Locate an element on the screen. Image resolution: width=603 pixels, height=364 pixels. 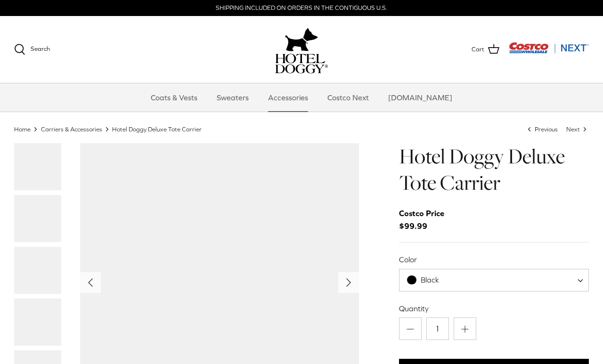
span: Search is located at coordinates (40, 49).